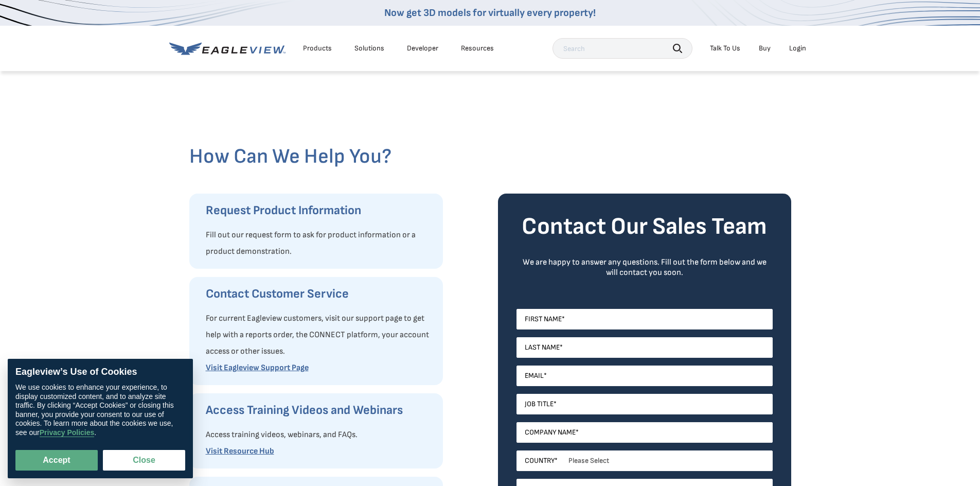 The image size is (980, 486). Describe the element at coordinates (319, 294) in the screenshot. I see `h3: Contact Customer Service` at that location.